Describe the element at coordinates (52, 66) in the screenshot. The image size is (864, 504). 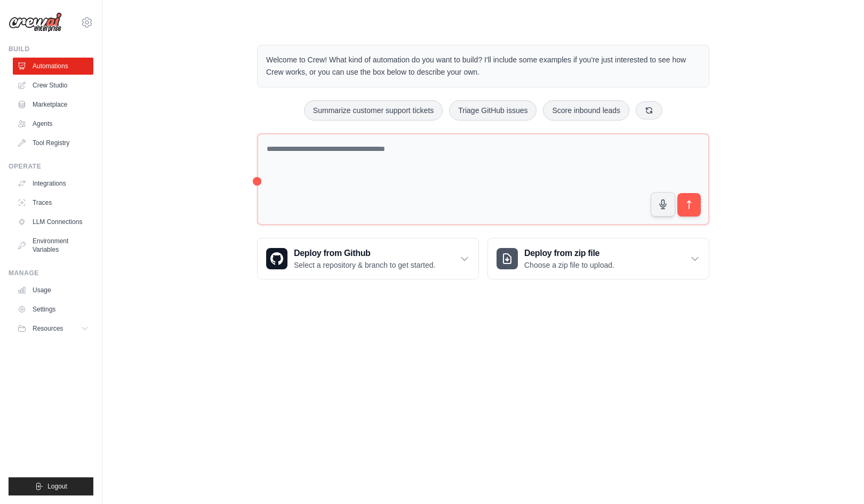
I see `a: Automations` at that location.